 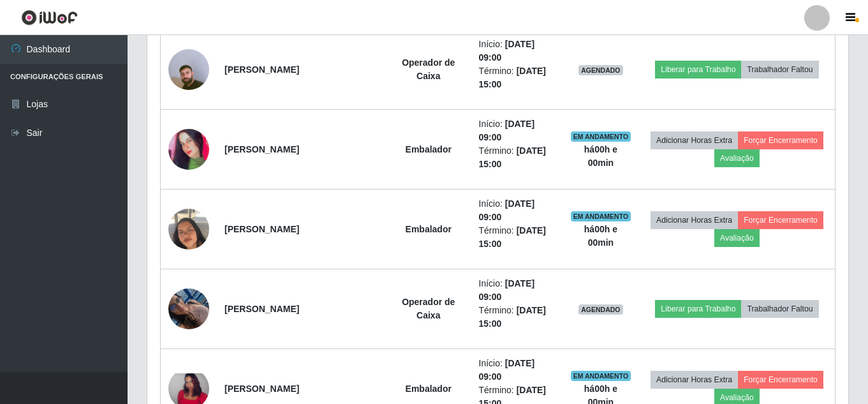 What do you see at coordinates (189, 69) in the screenshot?
I see `img: 1756498366711.jpeg` at bounding box center [189, 69].